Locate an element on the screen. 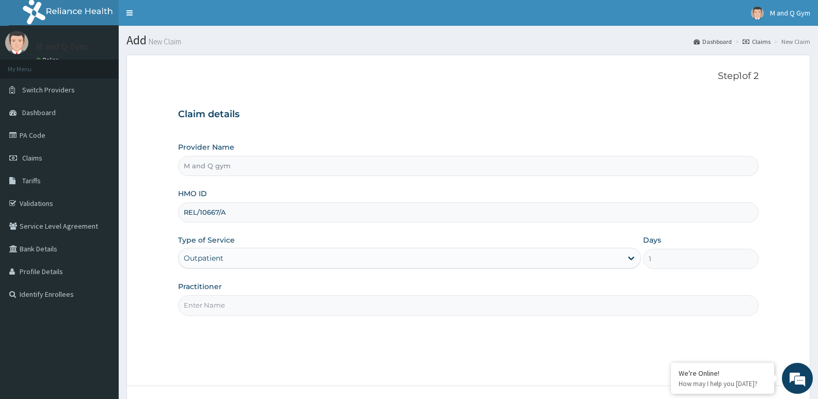 Image resolution: width=818 pixels, height=399 pixels. span: Dashboard is located at coordinates (39, 113).